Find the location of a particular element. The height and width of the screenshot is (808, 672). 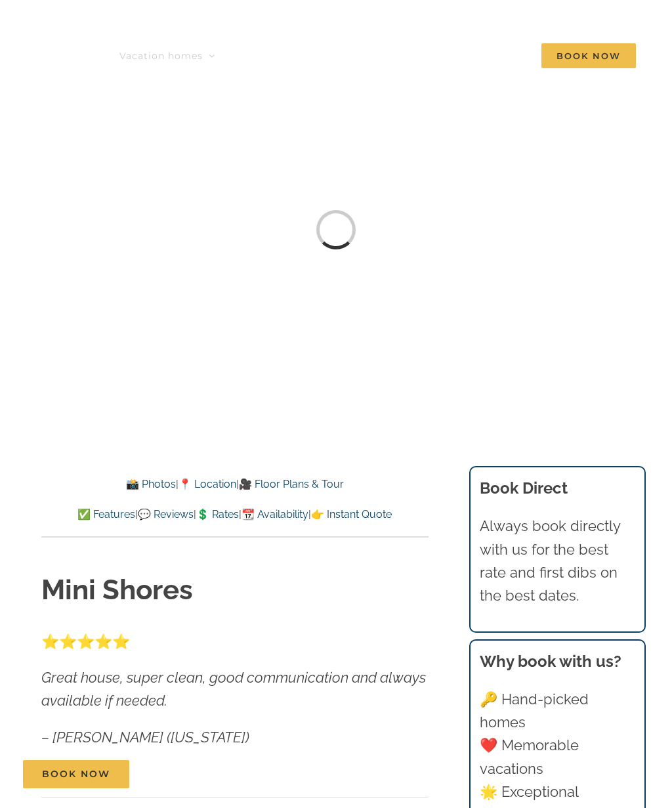

a: 📆 Availability is located at coordinates (275, 514).